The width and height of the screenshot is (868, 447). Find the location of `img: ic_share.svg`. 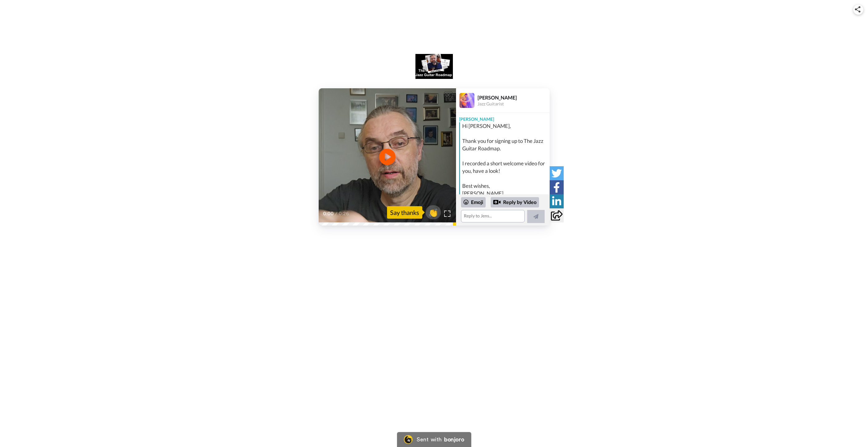

img: ic_share.svg is located at coordinates (858, 10).